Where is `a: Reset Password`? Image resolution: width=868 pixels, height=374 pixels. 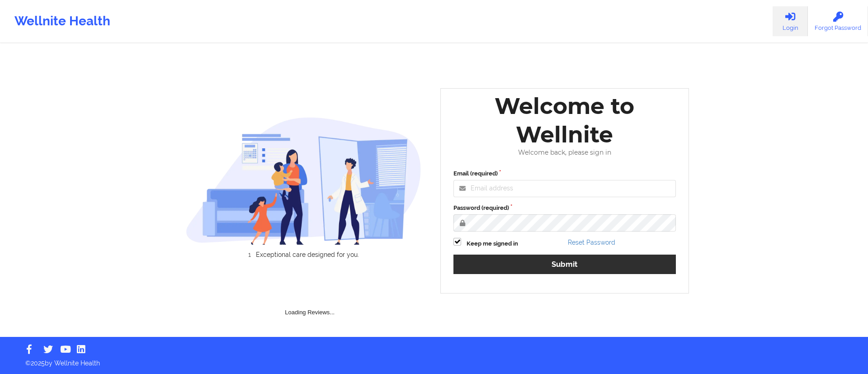 a: Reset Password is located at coordinates (592, 243).